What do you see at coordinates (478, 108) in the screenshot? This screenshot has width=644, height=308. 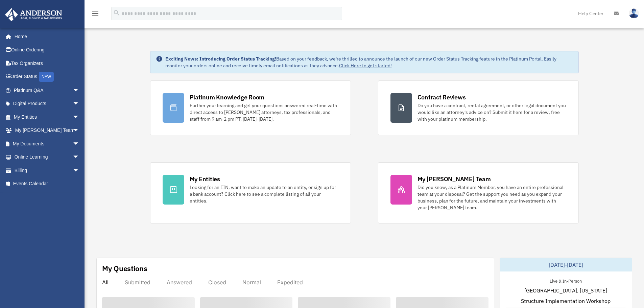 I see `a: Contract Reviews Do you have a contract, rental agreement, or other legal document you would like...` at bounding box center [478, 108].